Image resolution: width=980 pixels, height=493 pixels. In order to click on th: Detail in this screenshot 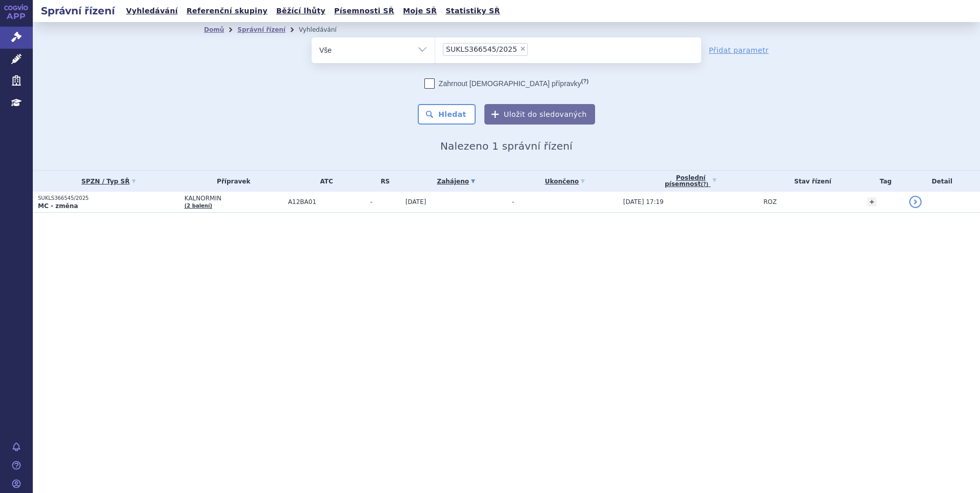, I will do `click(942, 181)`.